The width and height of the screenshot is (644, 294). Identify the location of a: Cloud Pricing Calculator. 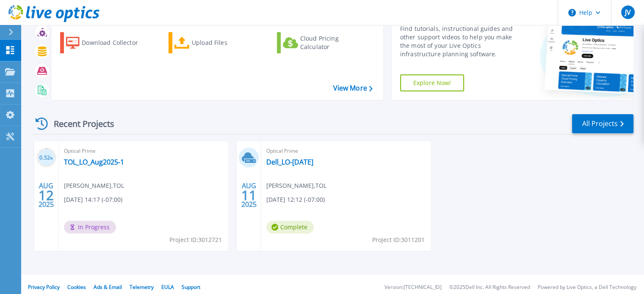
(324, 43).